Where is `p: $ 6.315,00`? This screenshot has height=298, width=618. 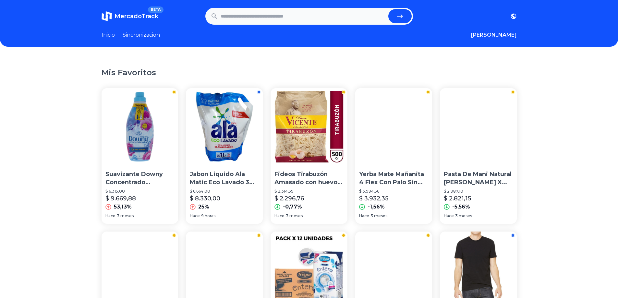 p: $ 6.315,00 is located at coordinates (140, 191).